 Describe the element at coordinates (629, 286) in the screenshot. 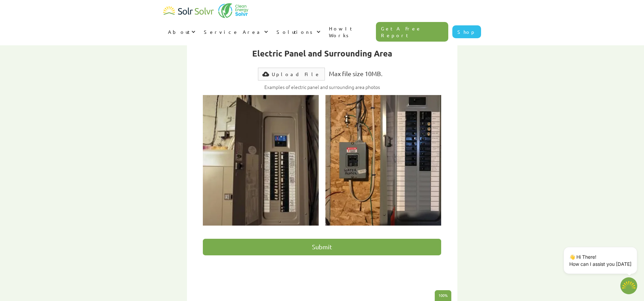

I see `img: 1702586718.png` at that location.